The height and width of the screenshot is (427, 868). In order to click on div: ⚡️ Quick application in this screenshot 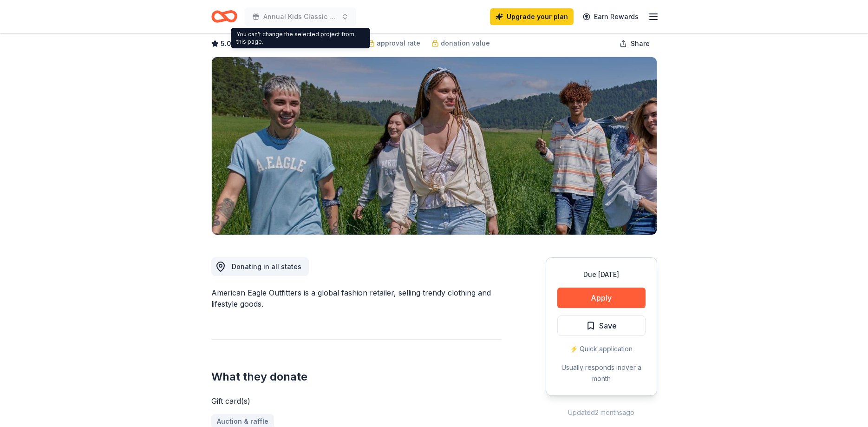, I will do `click(602, 349)`.